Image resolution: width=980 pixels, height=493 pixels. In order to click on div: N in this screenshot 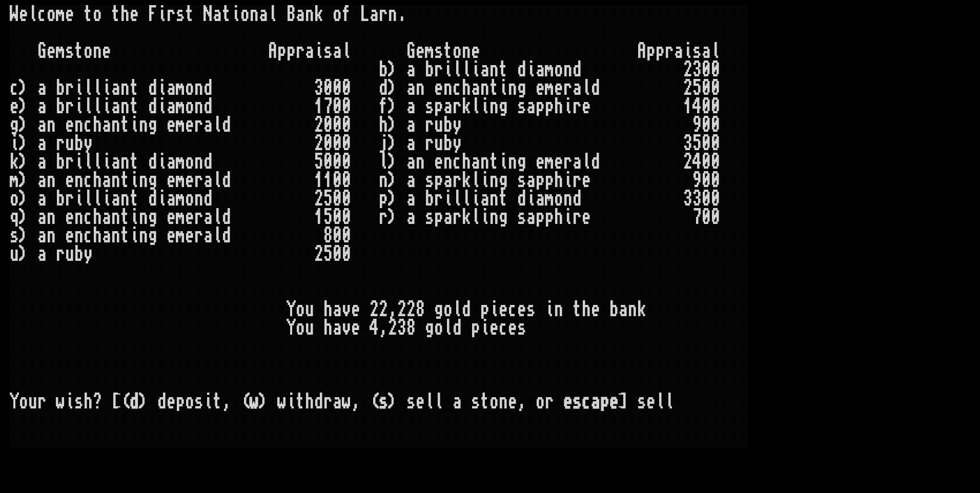, I will do `click(208, 14)`.